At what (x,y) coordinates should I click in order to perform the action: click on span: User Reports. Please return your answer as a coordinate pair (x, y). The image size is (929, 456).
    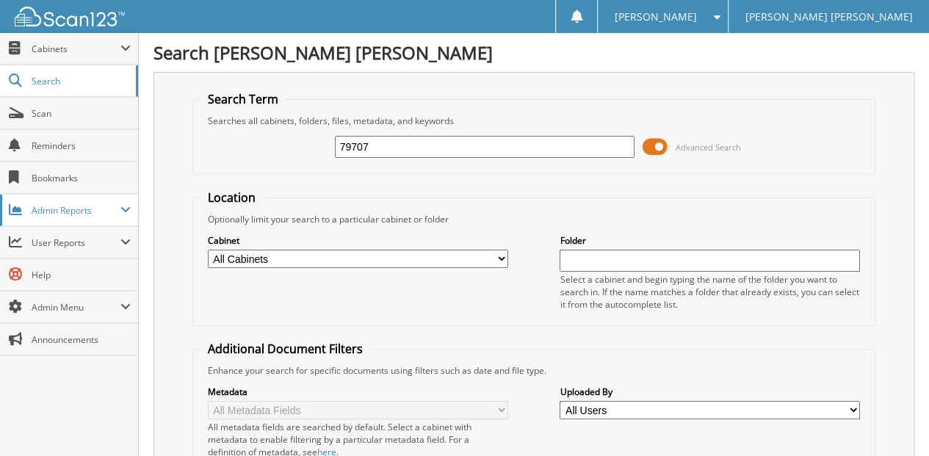
    Looking at the image, I should click on (76, 242).